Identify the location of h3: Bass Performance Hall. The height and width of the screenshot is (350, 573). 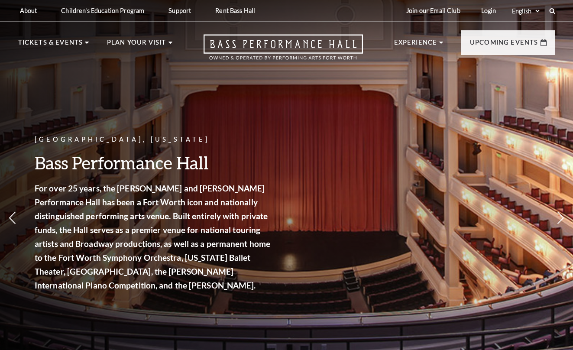
(154, 162).